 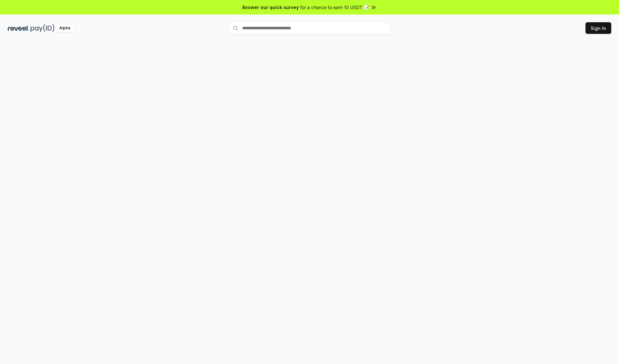 I want to click on span: Answer our quick survey, so click(x=271, y=7).